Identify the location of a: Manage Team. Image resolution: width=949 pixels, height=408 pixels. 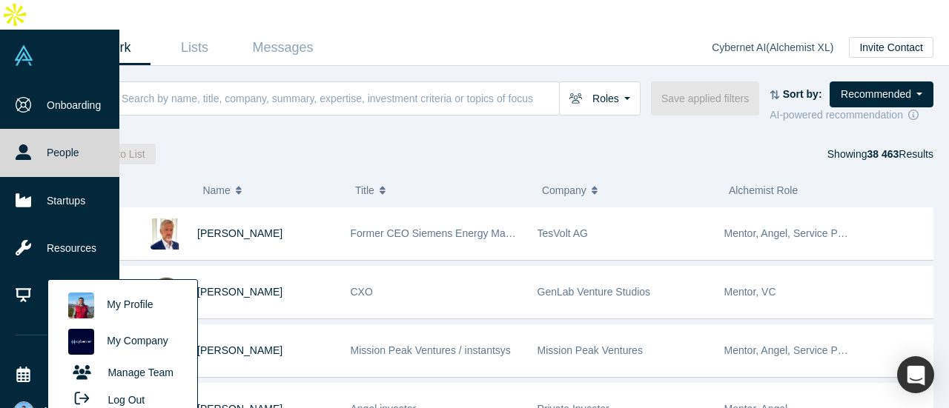
(122, 373).